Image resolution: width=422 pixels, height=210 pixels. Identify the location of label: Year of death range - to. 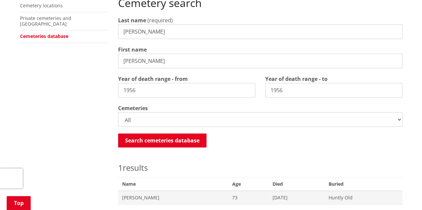
(296, 79).